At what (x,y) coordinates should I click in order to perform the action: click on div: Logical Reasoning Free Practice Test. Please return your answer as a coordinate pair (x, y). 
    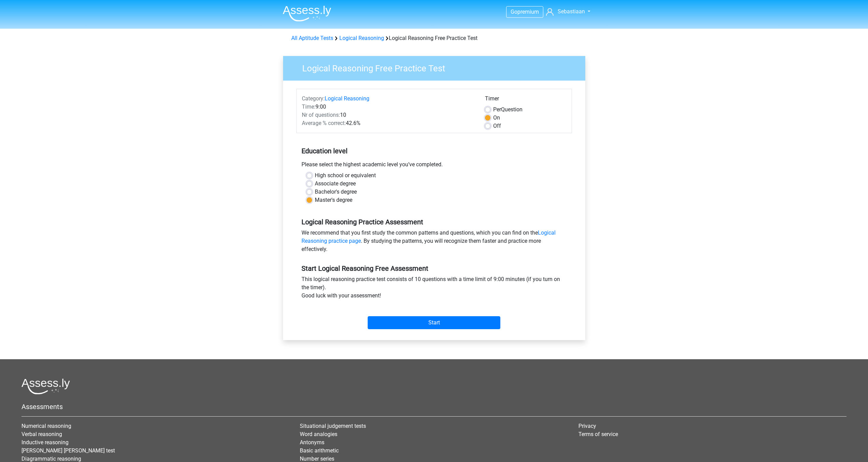
    Looking at the image, I should click on (434, 38).